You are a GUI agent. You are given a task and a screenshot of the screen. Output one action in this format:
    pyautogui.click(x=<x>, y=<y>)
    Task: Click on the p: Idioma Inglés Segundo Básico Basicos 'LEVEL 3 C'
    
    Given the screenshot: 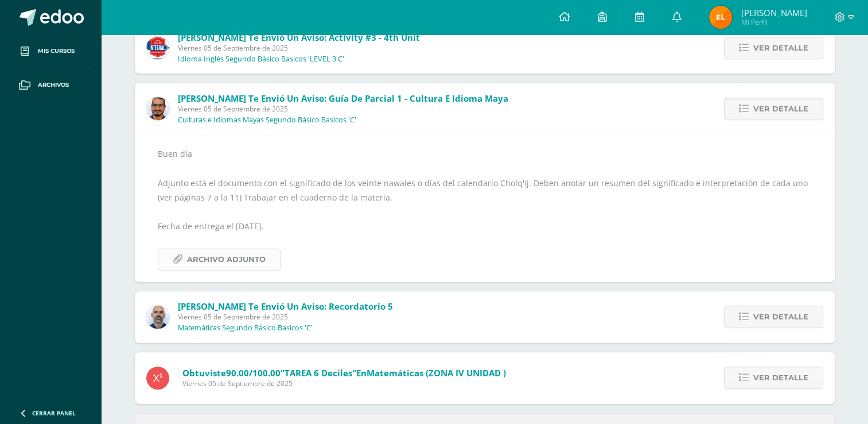 What is the action you would take?
    pyautogui.click(x=261, y=59)
    